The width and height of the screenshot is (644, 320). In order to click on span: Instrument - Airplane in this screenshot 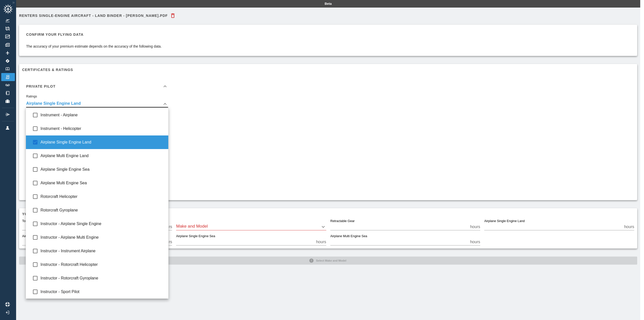, I will do `click(102, 115)`.